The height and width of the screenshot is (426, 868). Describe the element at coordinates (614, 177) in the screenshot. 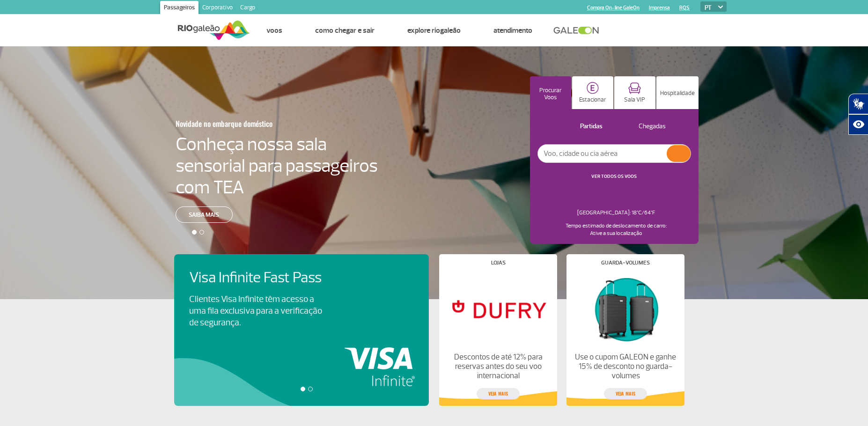

I see `button: VER TODOS OS VOOS` at that location.